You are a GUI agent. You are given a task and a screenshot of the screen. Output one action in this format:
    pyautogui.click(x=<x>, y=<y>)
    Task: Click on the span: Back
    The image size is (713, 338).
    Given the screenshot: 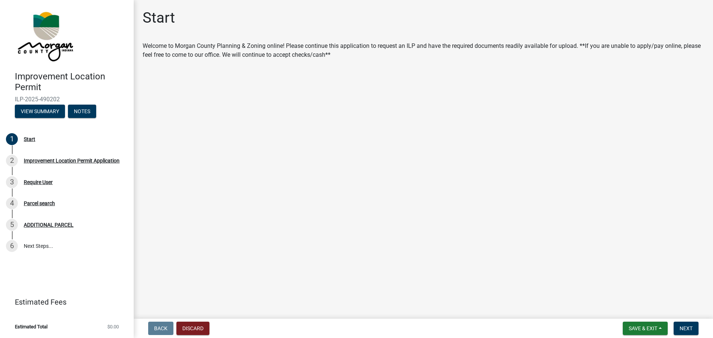 What is the action you would take?
    pyautogui.click(x=161, y=329)
    